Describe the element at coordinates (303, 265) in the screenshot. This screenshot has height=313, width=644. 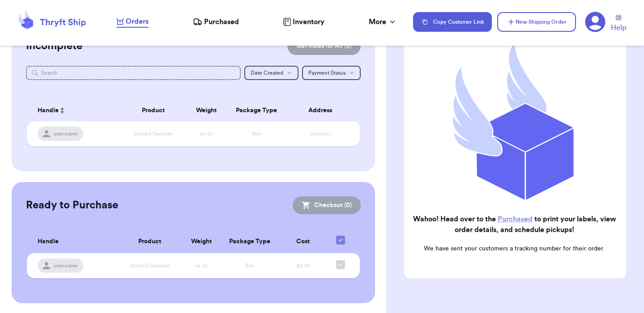
I see `span: $0.00` at that location.